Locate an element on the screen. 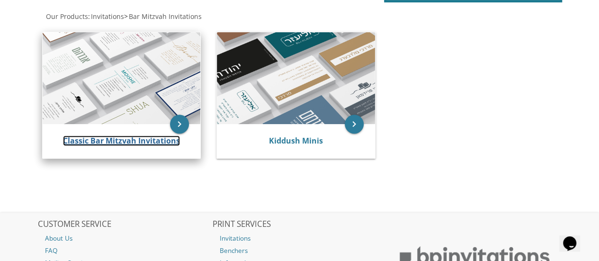  h2: CUSTOMER SERVICE is located at coordinates (125, 225).